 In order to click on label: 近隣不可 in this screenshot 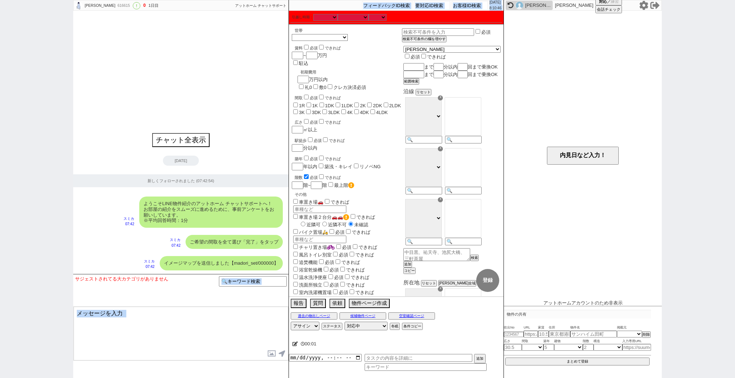, I will do `click(333, 225)`.